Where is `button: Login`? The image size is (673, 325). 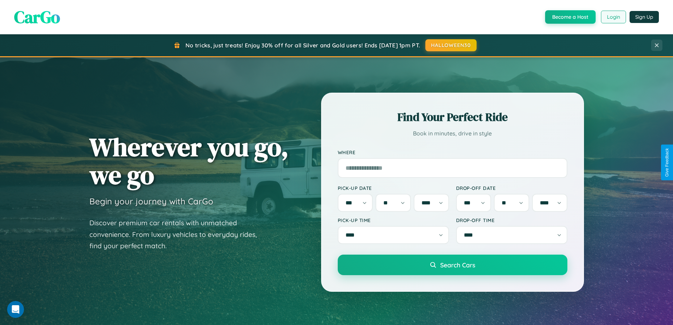
button: Login is located at coordinates (613, 17).